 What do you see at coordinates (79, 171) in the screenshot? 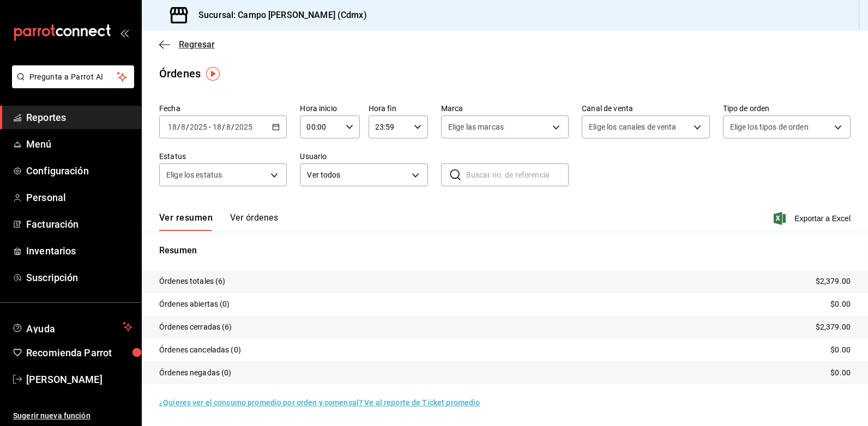
I see `span: Configuración` at bounding box center [79, 171].